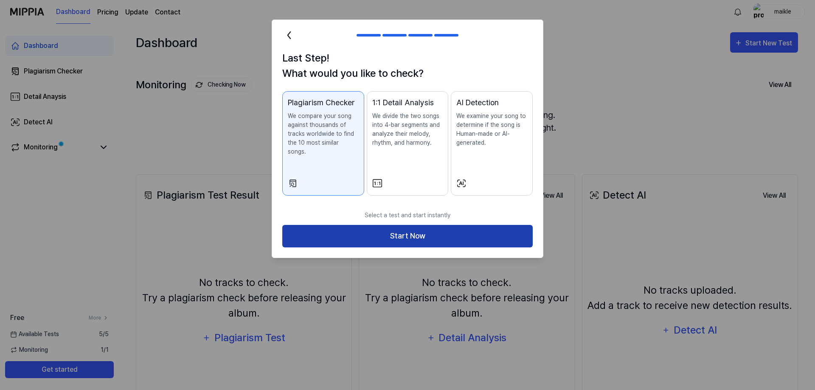  Describe the element at coordinates (408, 236) in the screenshot. I see `button: Start Now` at that location.